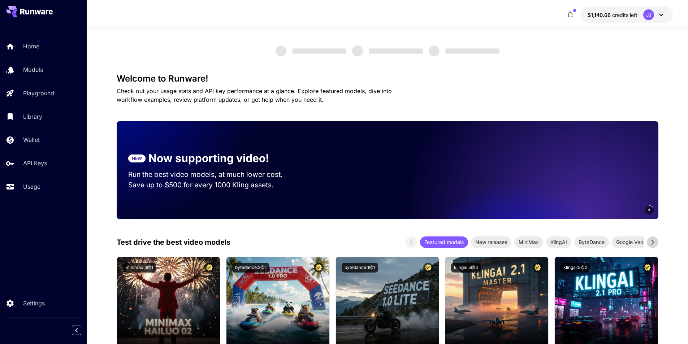 The image size is (688, 344). What do you see at coordinates (209, 158) in the screenshot?
I see `p: Now supporting video!` at bounding box center [209, 158].